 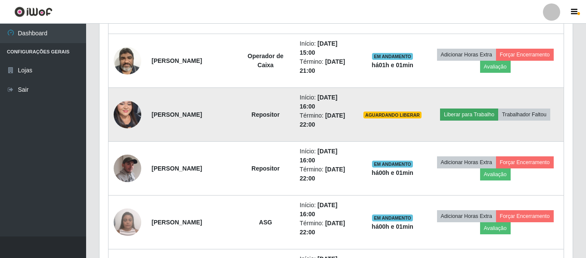 What do you see at coordinates (127, 168) in the screenshot?
I see `img: 1754222281975.jpeg` at bounding box center [127, 168].